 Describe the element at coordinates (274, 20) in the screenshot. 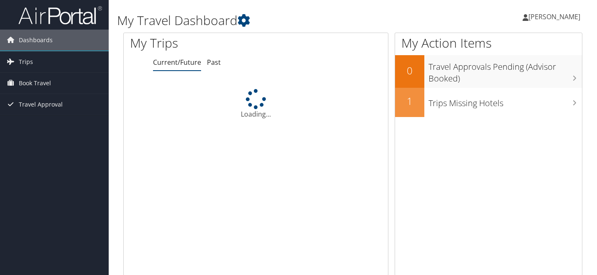

I see `h1: My Travel Dashboard` at that location.